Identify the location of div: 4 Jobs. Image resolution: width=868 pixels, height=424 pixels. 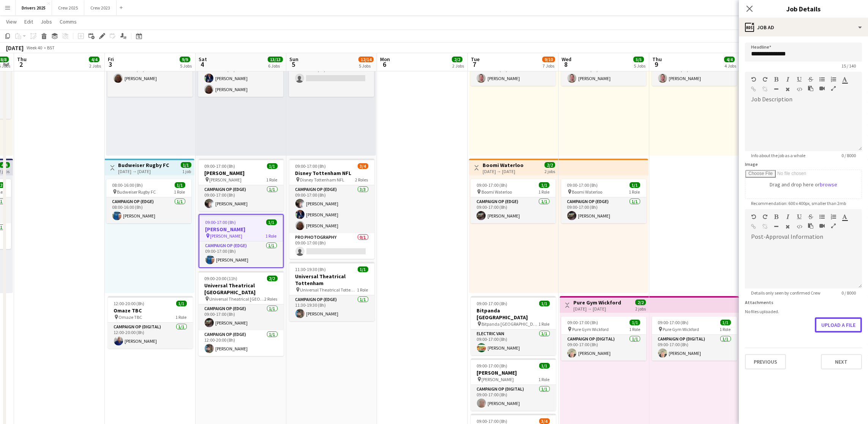
(730, 66).